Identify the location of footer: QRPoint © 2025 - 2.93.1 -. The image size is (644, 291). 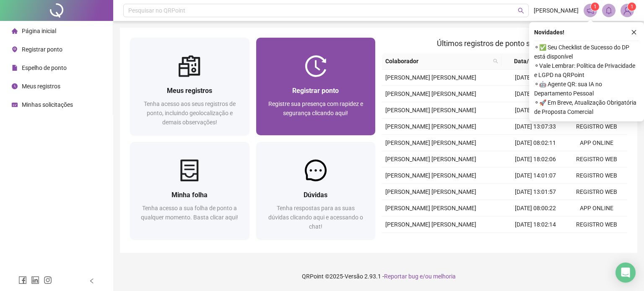
(379, 276).